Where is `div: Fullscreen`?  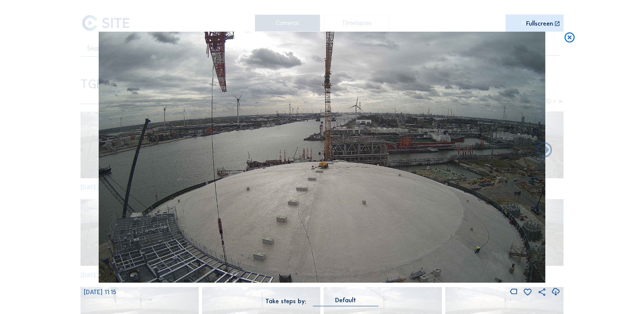
div: Fullscreen is located at coordinates (539, 24).